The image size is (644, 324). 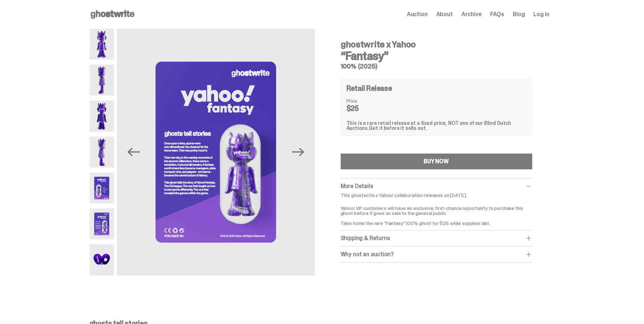 I want to click on div: BUY NOW, so click(x=436, y=161).